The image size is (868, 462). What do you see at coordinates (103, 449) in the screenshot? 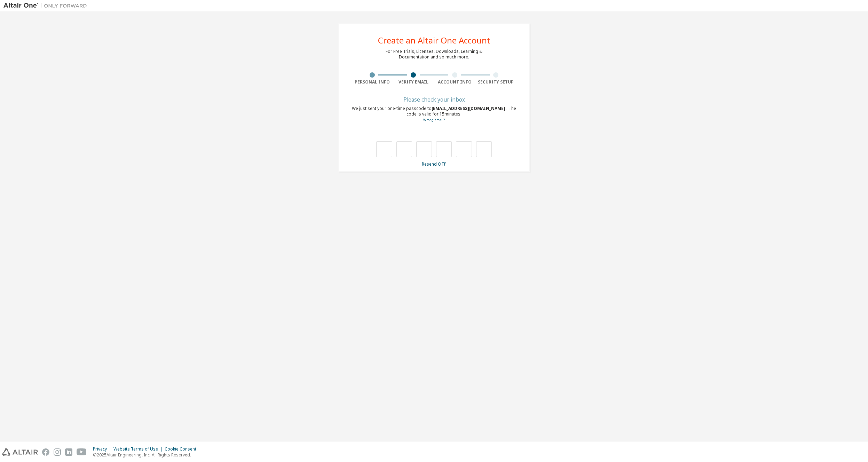
I see `div: Privacy` at bounding box center [103, 449].